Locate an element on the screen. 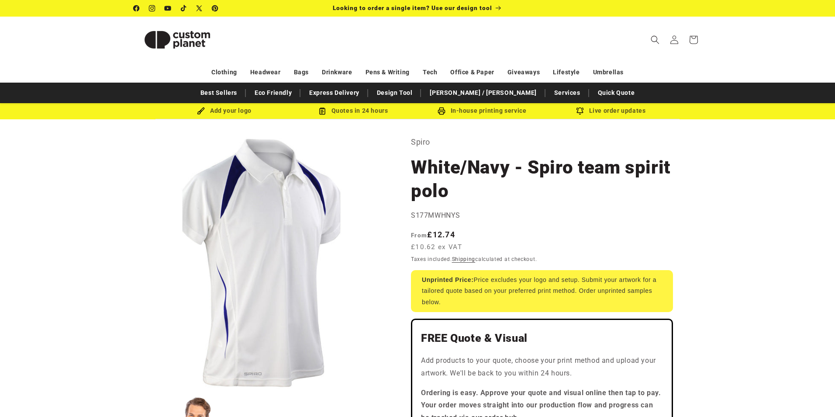 The height and width of the screenshot is (417, 835). a: Shipping is located at coordinates (464, 259).